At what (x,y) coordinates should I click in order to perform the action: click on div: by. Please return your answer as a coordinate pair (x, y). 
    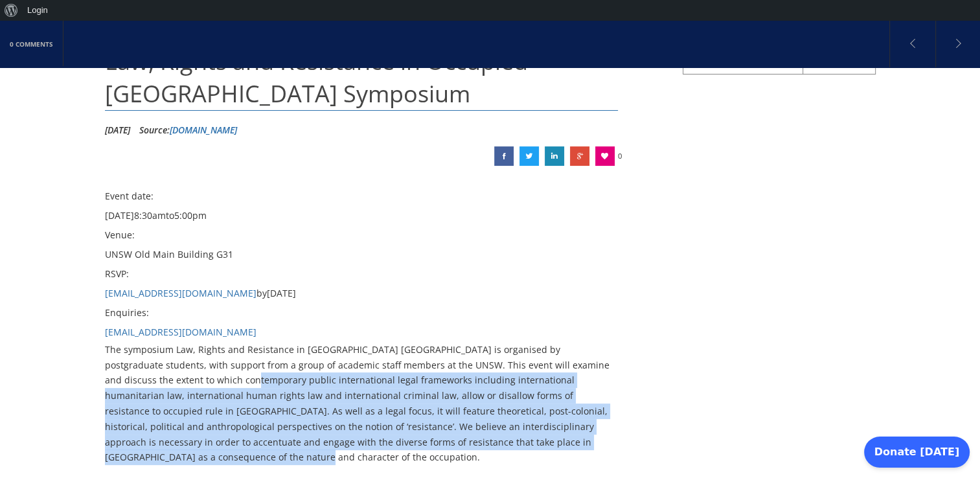
    Looking at the image, I should click on (361, 293).